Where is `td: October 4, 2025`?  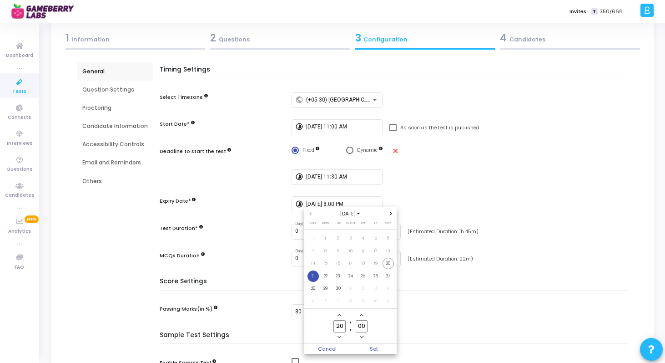 td: October 4, 2025 is located at coordinates (388, 288).